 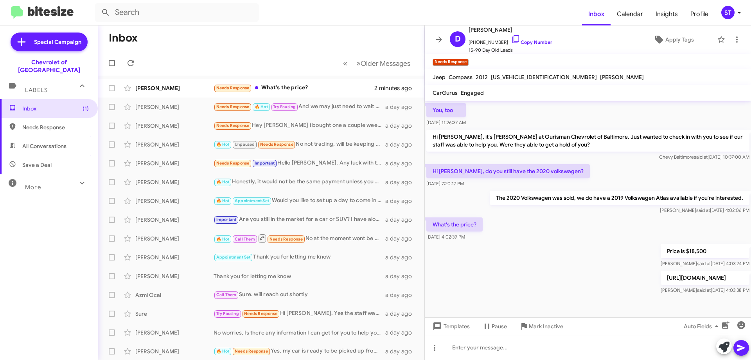 I want to click on span: Jeep, so click(x=439, y=77).